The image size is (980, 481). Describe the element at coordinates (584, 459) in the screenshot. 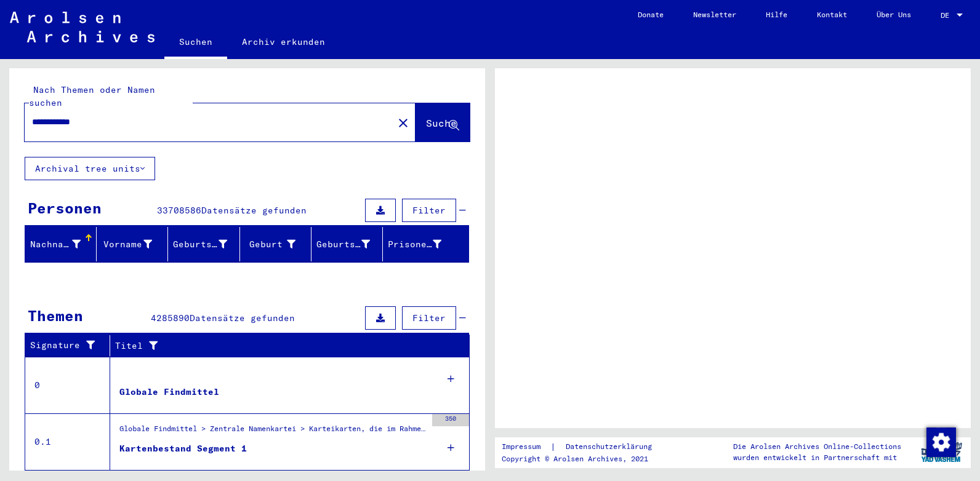

I see `p: Copyright © Arolsen Archives, 2021` at that location.